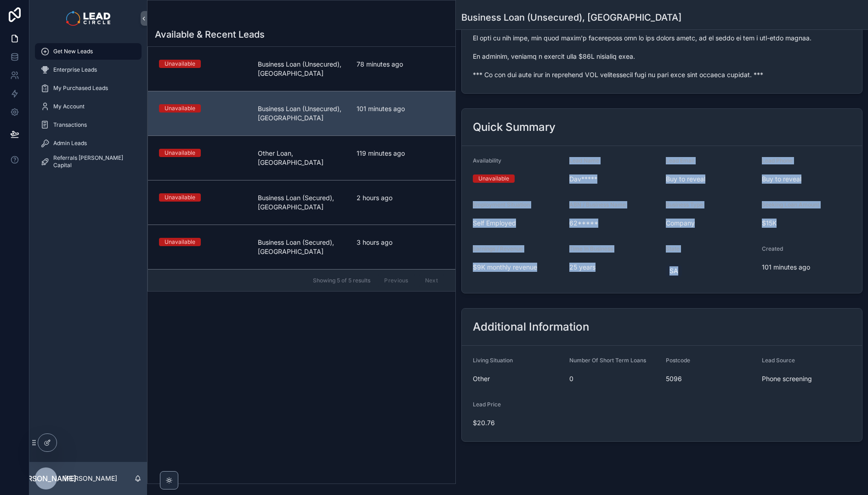 This screenshot has height=495, width=868. Describe the element at coordinates (517, 267) in the screenshot. I see `span: $9K monthly revenue` at that location.